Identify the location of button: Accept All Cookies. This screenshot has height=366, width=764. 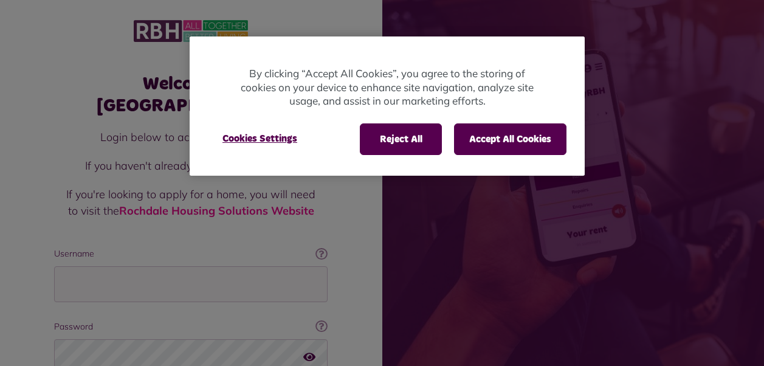
(510, 139).